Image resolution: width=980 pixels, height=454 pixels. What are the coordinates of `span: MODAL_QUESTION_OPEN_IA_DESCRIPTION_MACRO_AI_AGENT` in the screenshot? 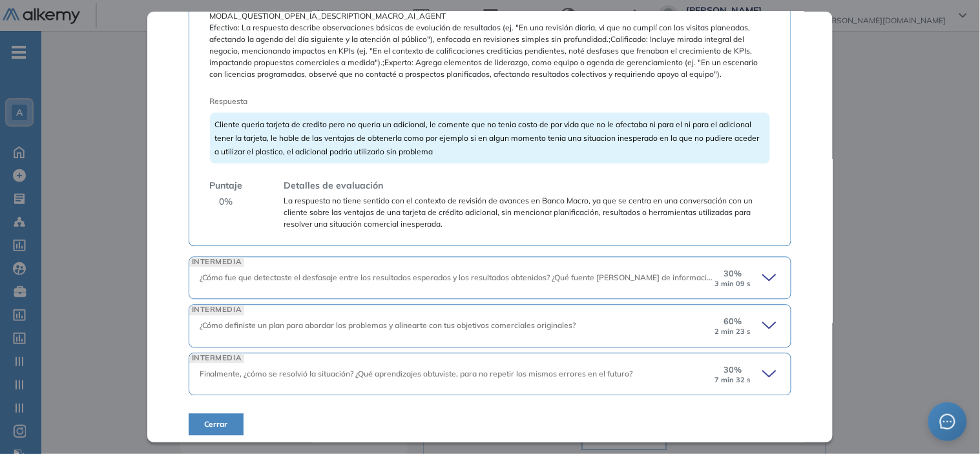 It's located at (490, 16).